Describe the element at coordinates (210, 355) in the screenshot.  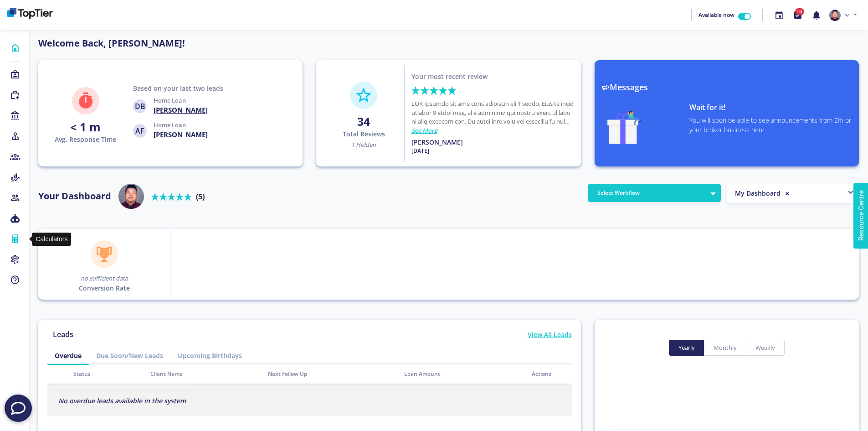
I see `a: Upcoming Birthdays` at that location.